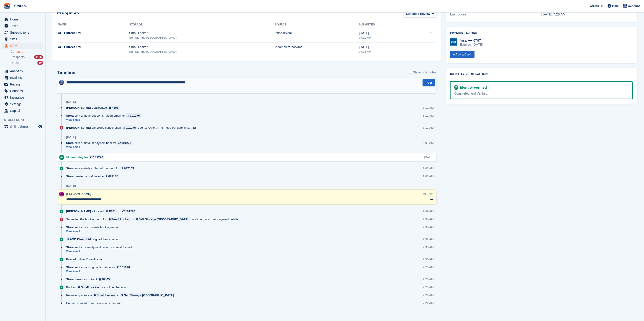  I want to click on span: Pricing, so click(23, 85).